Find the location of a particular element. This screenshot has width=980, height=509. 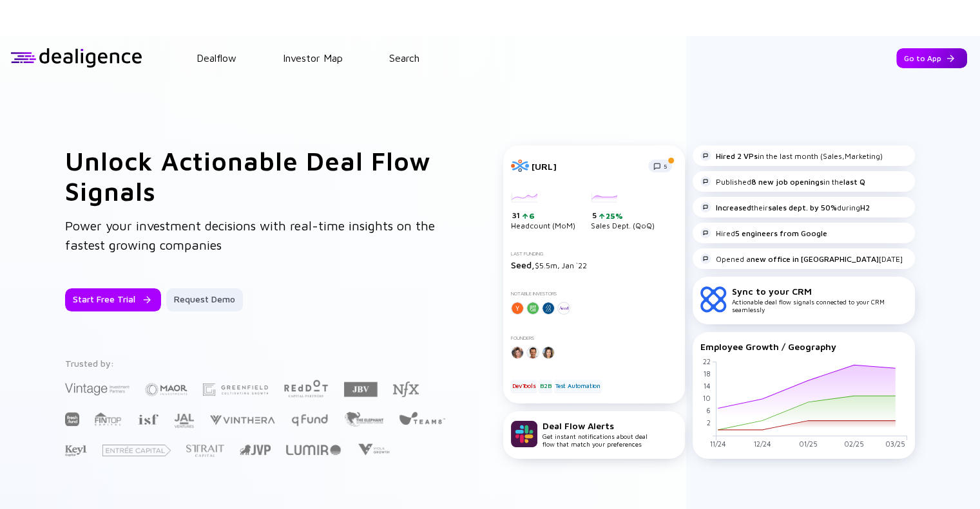

img: Entrée Capital is located at coordinates (136, 451).